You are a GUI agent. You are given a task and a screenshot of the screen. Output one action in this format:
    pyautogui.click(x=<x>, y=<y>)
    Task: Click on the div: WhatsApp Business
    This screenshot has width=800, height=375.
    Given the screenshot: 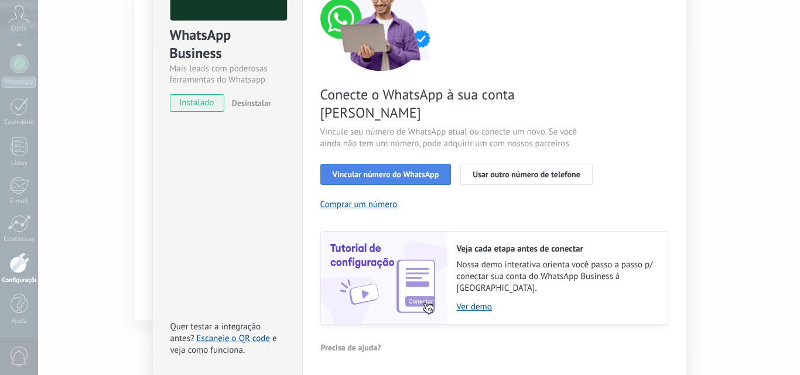 What is the action you would take?
    pyautogui.click(x=227, y=45)
    